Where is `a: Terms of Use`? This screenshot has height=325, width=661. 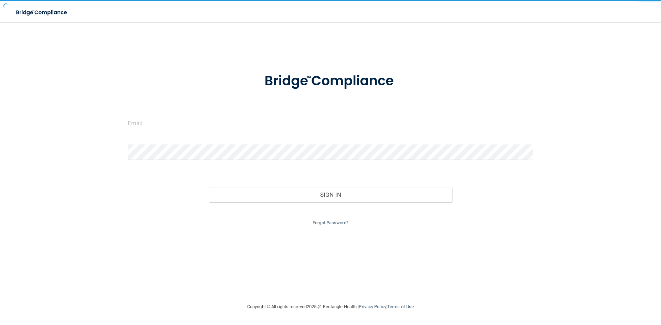 a: Terms of Use is located at coordinates (400, 307).